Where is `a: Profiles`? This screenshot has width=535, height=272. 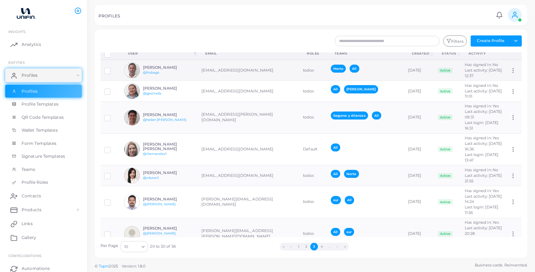
a: Profiles is located at coordinates (43, 75).